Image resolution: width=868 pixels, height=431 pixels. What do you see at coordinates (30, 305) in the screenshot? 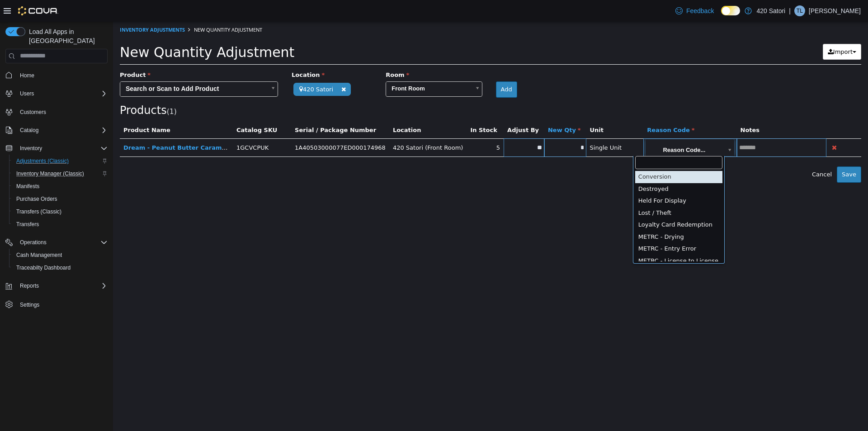
I see `a: Settings` at bounding box center [30, 305].